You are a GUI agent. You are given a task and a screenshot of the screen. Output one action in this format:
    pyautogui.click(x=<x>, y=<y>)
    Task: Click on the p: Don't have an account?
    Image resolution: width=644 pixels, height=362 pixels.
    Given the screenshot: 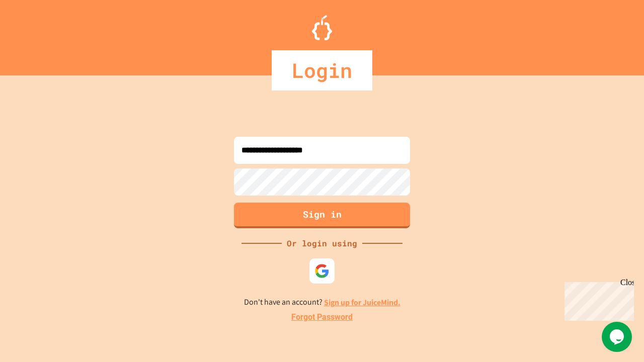 What is the action you would take?
    pyautogui.click(x=322, y=303)
    